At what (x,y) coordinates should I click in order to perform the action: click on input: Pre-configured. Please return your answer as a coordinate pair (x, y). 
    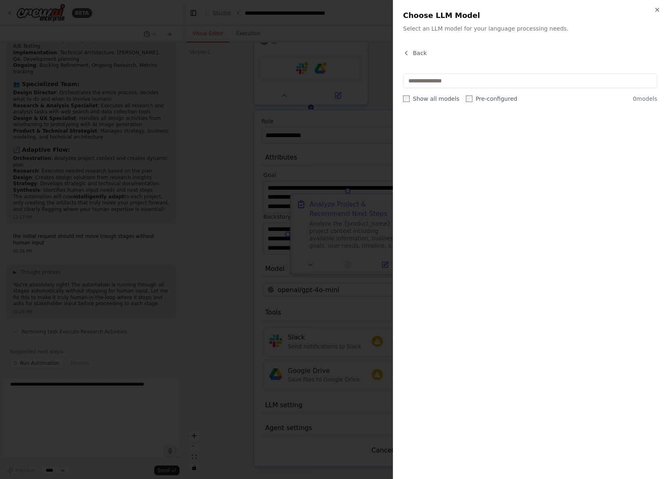
    Looking at the image, I should click on (469, 99).